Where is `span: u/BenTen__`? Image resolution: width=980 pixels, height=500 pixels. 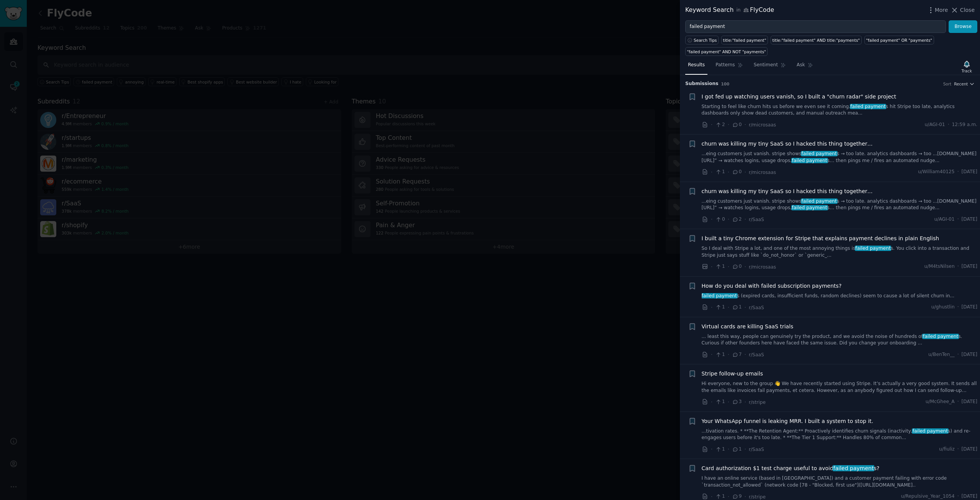
span: u/BenTen__ is located at coordinates (942, 355).